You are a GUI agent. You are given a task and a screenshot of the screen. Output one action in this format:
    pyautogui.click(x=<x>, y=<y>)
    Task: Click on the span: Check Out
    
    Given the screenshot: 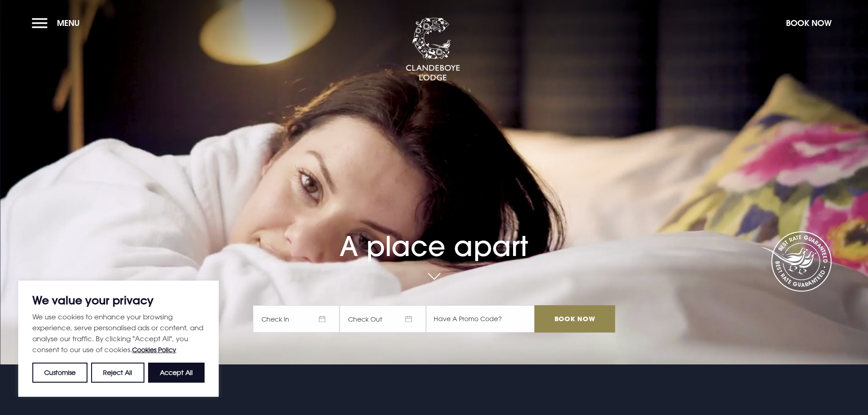 What is the action you would take?
    pyautogui.click(x=382, y=319)
    